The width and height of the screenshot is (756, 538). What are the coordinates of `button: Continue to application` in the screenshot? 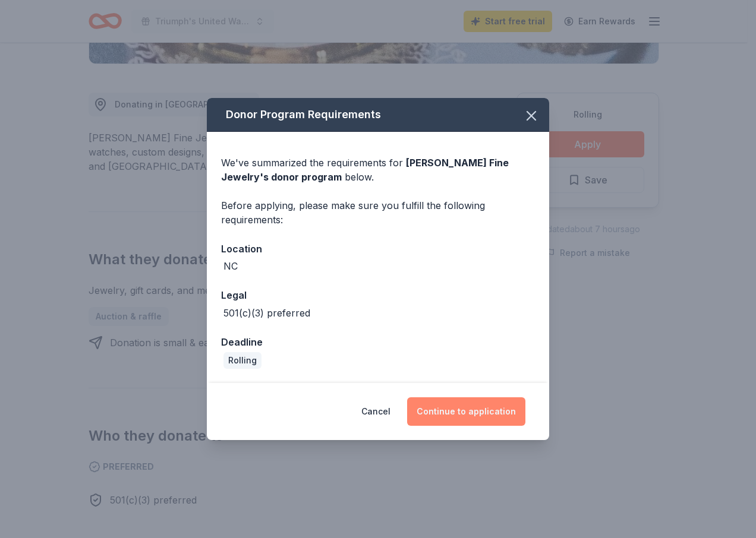 It's located at (466, 412).